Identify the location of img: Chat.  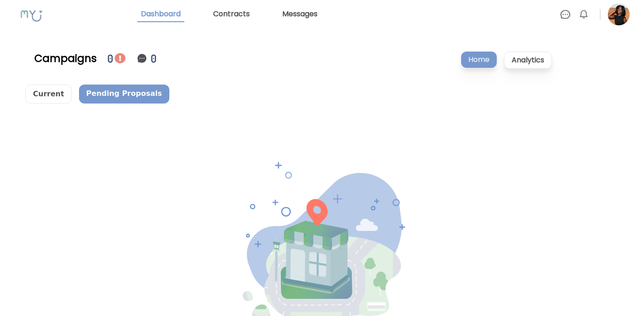
(566, 14).